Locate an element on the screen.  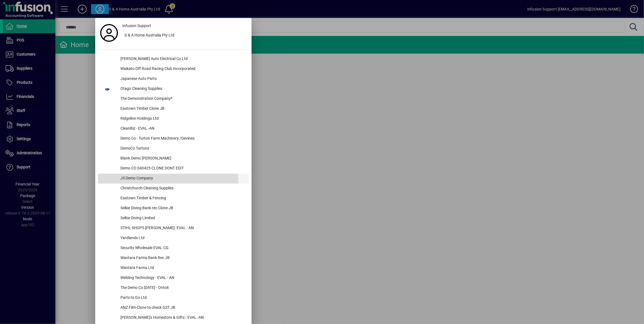
button: Christchurch Cleaning Supplies is located at coordinates (173, 189).